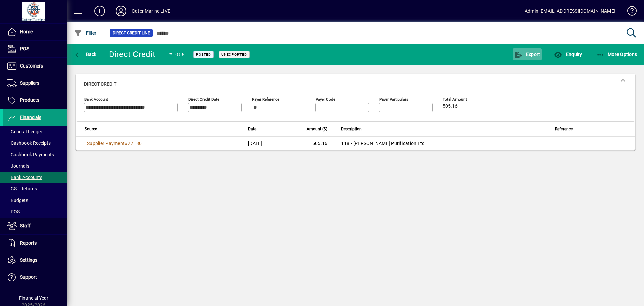  I want to click on span: Export, so click(527, 54).